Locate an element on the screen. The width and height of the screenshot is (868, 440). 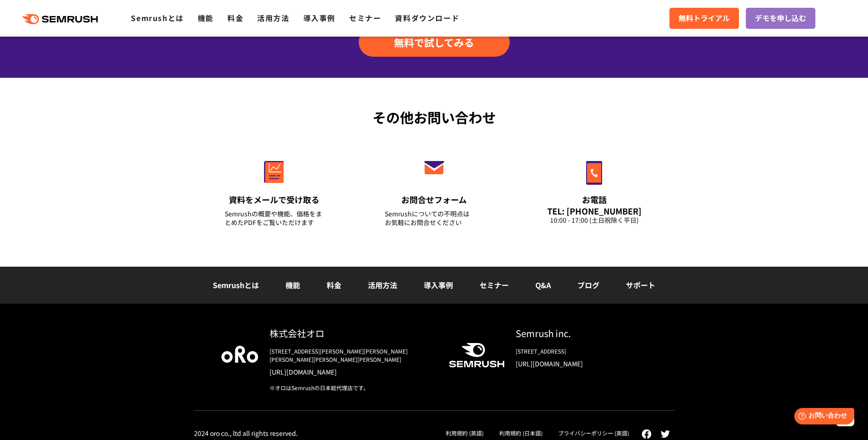
a: ブログ is located at coordinates (588, 285).